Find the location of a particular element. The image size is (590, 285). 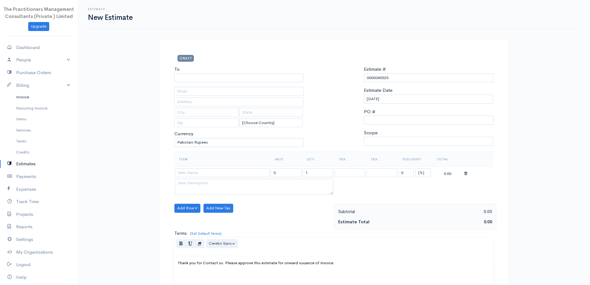

label: Estimate Date is located at coordinates (378, 90).